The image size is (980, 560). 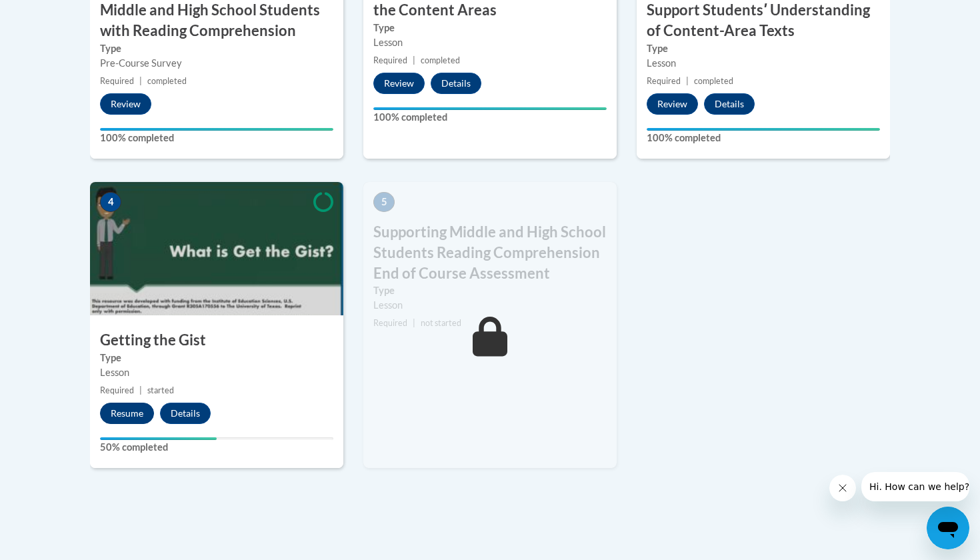 I want to click on span: not started, so click(x=440, y=322).